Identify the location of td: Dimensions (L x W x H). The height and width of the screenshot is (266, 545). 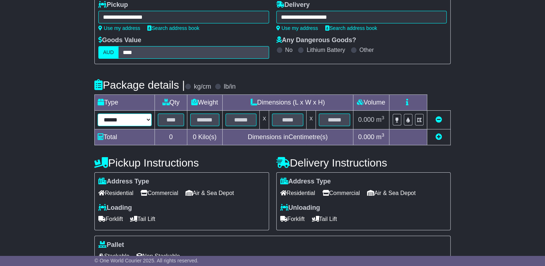
(287, 103).